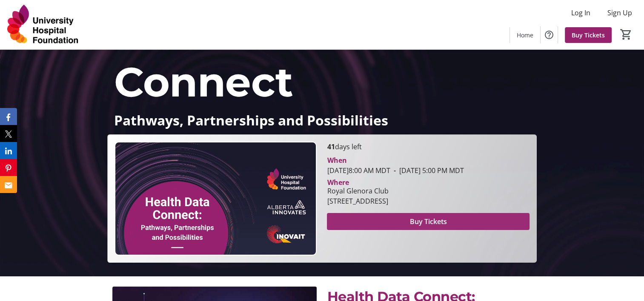 This screenshot has width=644, height=301. What do you see at coordinates (626, 35) in the screenshot?
I see `button: Cart` at bounding box center [626, 35].